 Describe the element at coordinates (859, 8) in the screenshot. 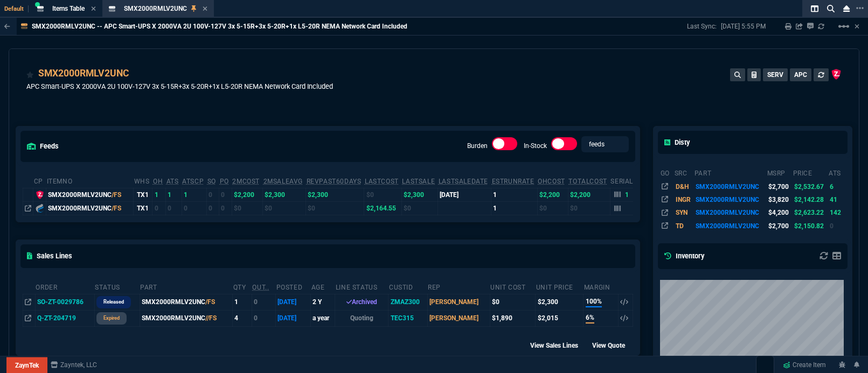

I see `nx-icon: Open New Tab` at that location.